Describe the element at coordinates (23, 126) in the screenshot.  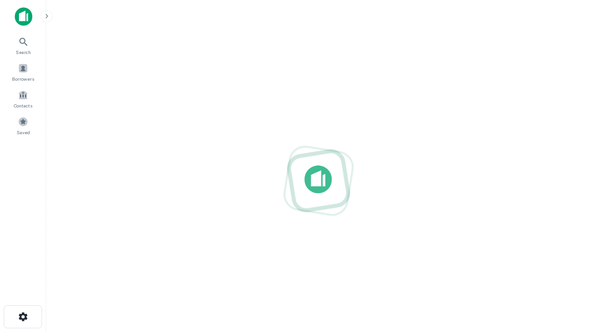
I see `a: Saved` at that location.